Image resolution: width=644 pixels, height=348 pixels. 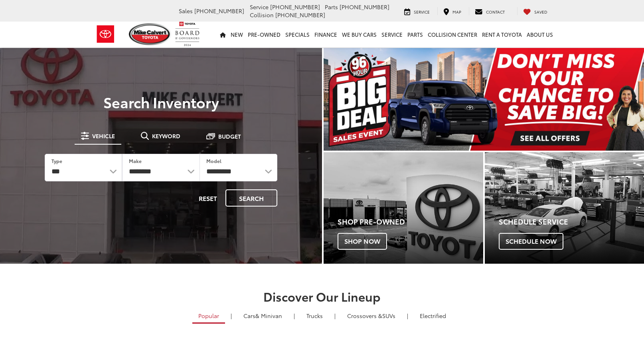 What do you see at coordinates (135, 161) in the screenshot?
I see `label: Make` at bounding box center [135, 161].